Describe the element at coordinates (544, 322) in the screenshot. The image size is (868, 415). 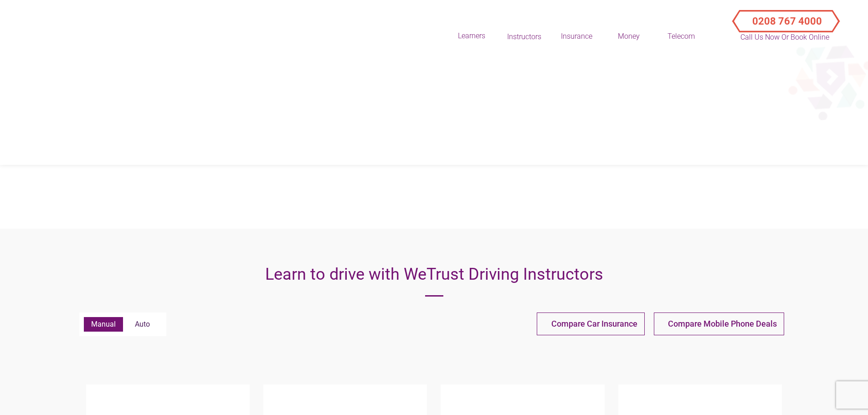
I see `img: Group 43` at that location.